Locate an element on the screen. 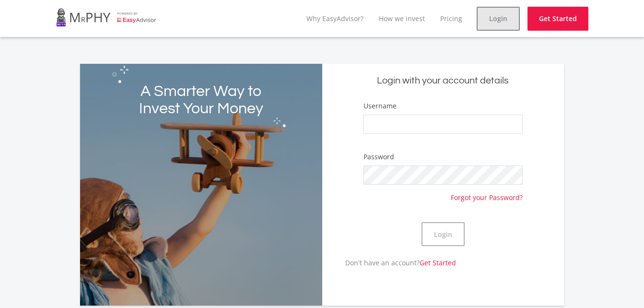 The height and width of the screenshot is (308, 644). p: Don't have an account? is located at coordinates (389, 262).